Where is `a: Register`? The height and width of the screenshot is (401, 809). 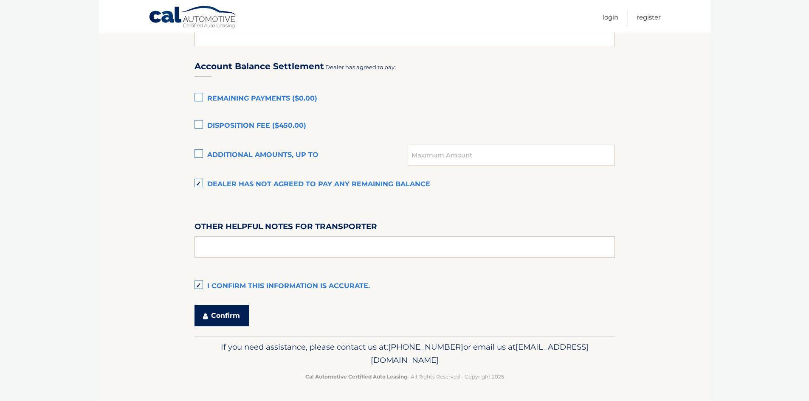
a: Register is located at coordinates (649, 17).